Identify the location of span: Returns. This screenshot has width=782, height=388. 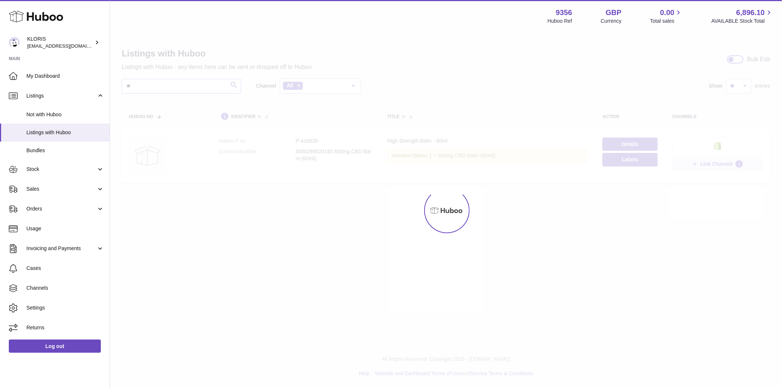
(65, 328).